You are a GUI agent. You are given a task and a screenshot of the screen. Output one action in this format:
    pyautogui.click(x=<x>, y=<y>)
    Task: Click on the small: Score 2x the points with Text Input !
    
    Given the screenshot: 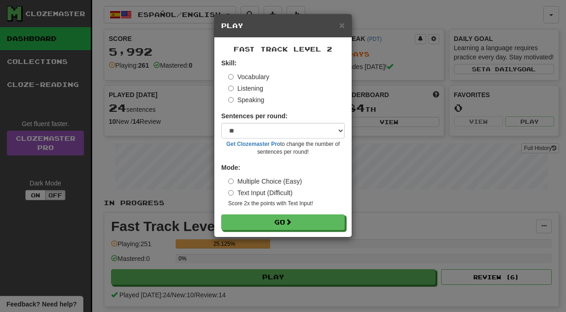 What is the action you would take?
    pyautogui.click(x=286, y=204)
    